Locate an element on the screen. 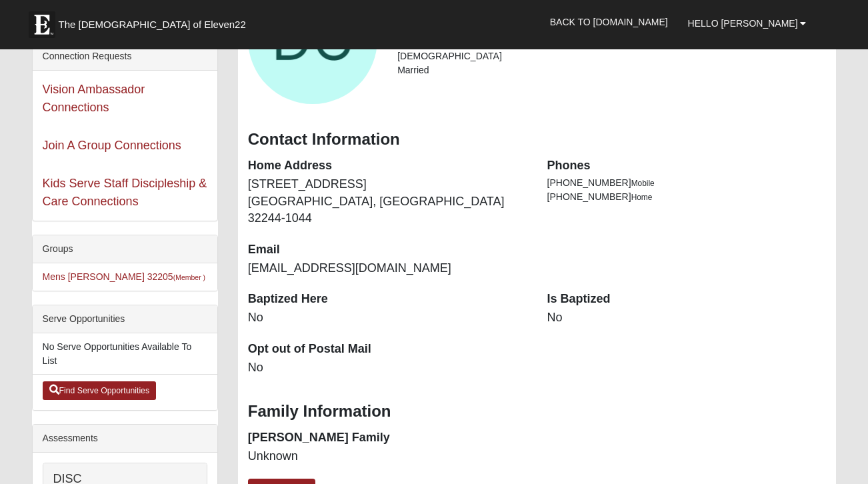  a: Vision Ambassador Connections is located at coordinates (94, 98).